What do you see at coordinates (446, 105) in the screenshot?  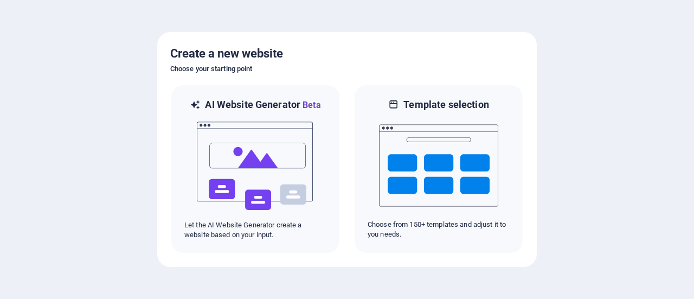 I see `h6: Template selection` at bounding box center [446, 105].